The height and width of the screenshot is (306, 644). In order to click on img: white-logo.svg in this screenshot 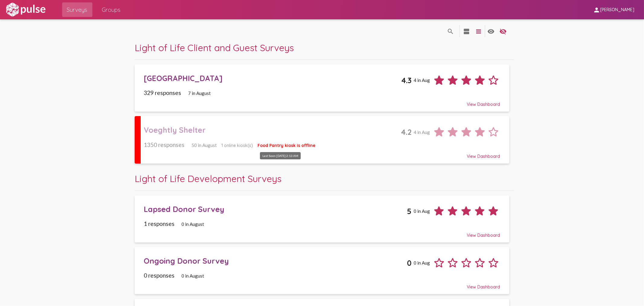, I will do `click(26, 10)`.